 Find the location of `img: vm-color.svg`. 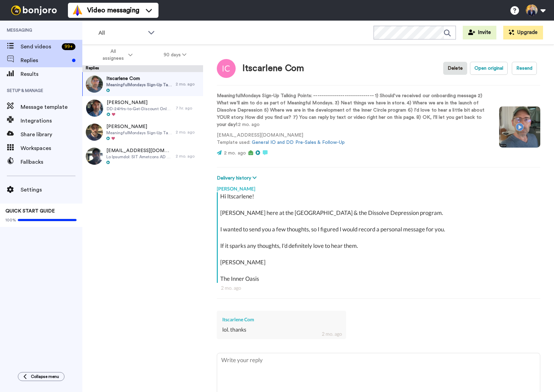

img: vm-color.svg is located at coordinates (78, 11).